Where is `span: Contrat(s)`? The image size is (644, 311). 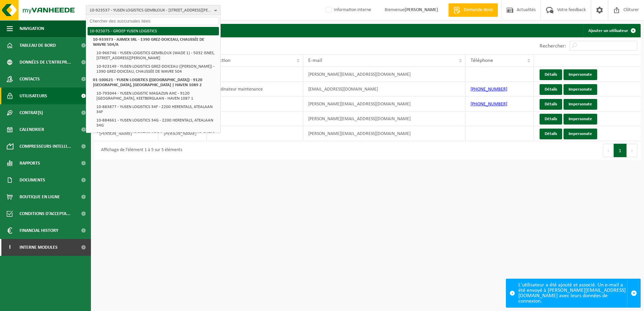 span: Contrat(s) is located at coordinates (31, 113).